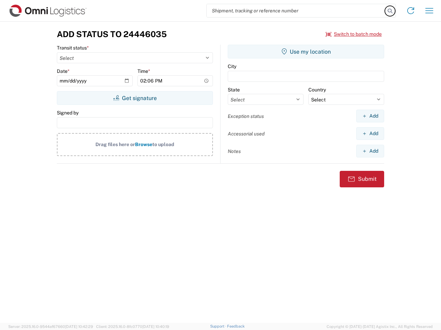 The width and height of the screenshot is (441, 330). What do you see at coordinates (63, 71) in the screenshot?
I see `label: Date` at bounding box center [63, 71].